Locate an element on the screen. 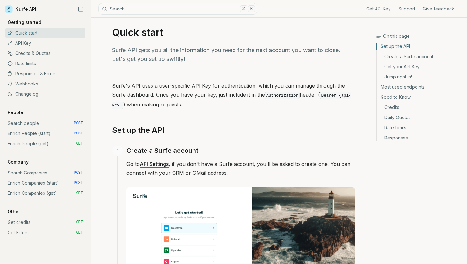 This screenshot has width=467, height=264. p: Company is located at coordinates (18, 162).